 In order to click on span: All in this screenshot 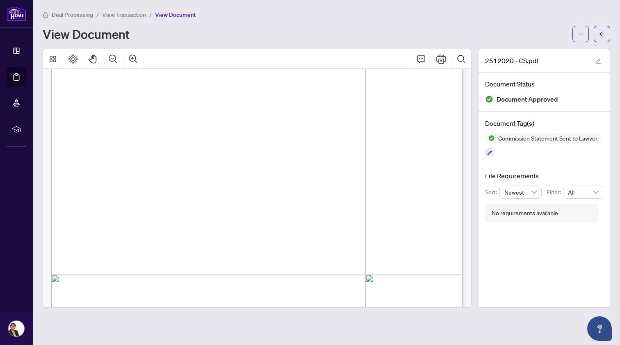, I will do `click(583, 192)`.